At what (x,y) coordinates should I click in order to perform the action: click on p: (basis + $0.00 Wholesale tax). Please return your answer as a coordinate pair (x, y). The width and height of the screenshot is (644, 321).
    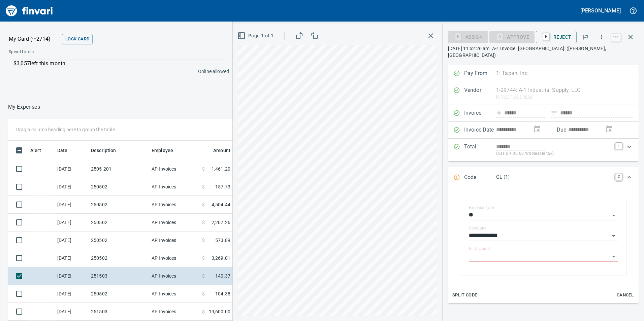
    Looking at the image, I should click on (554, 153).